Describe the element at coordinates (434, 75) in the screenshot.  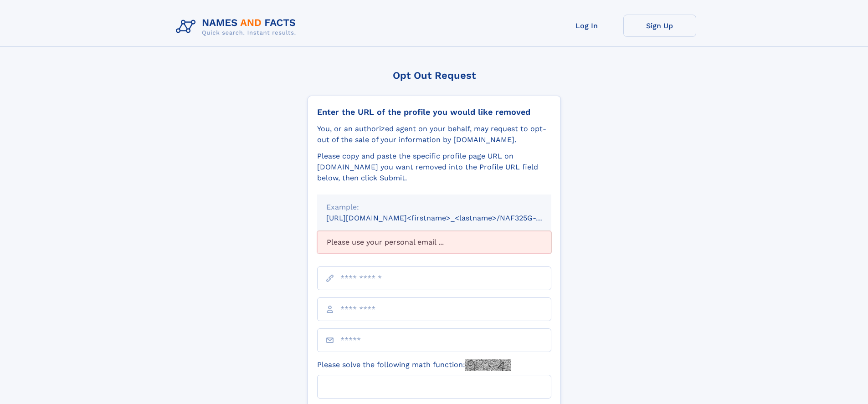
I see `div: Opt Out Request` at that location.